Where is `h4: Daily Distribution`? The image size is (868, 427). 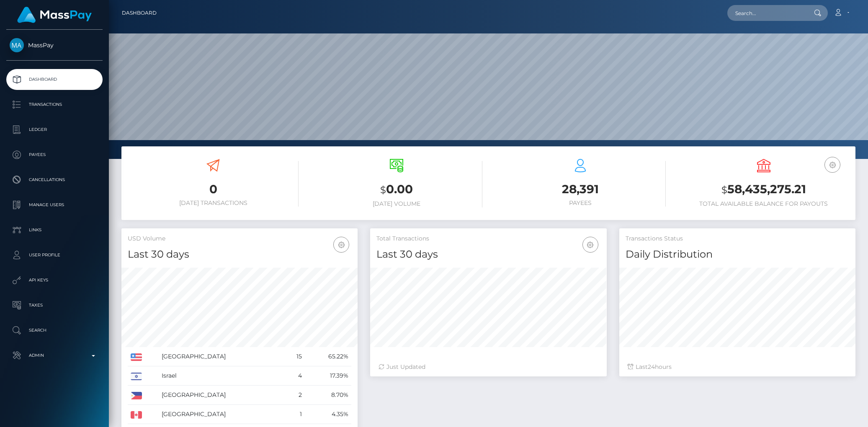 h4: Daily Distribution is located at coordinates (737, 254).